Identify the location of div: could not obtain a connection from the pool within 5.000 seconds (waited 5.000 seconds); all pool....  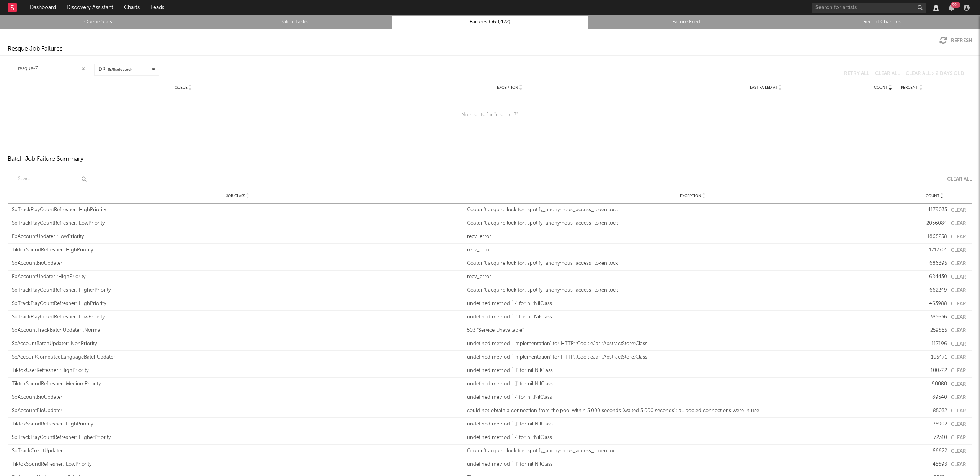
(693, 411).